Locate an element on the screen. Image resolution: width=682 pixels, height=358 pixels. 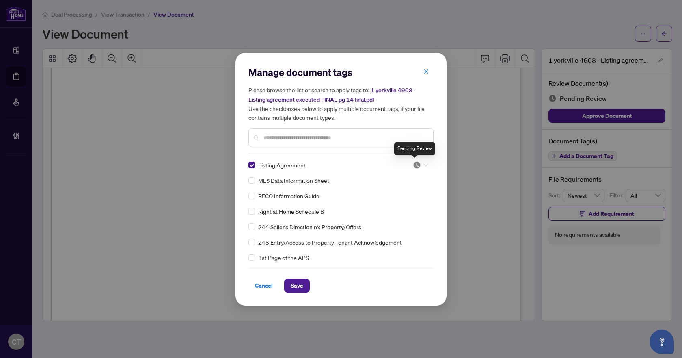
button: Open asap is located at coordinates (662, 342).